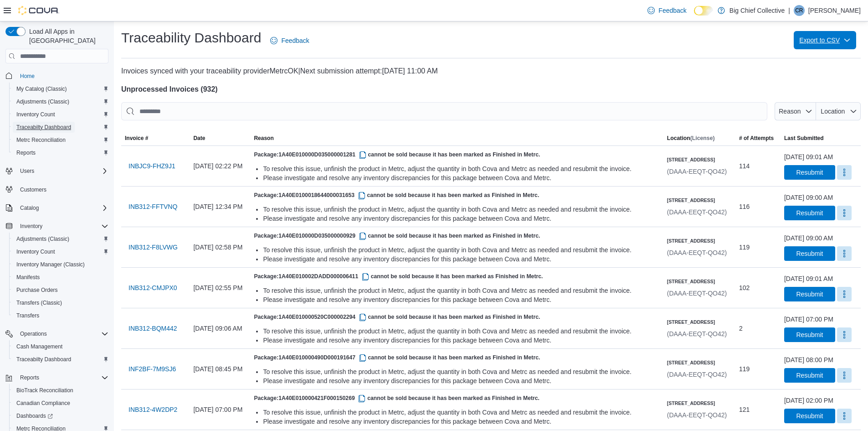 The image size is (868, 431). I want to click on span: Reports, so click(26, 153).